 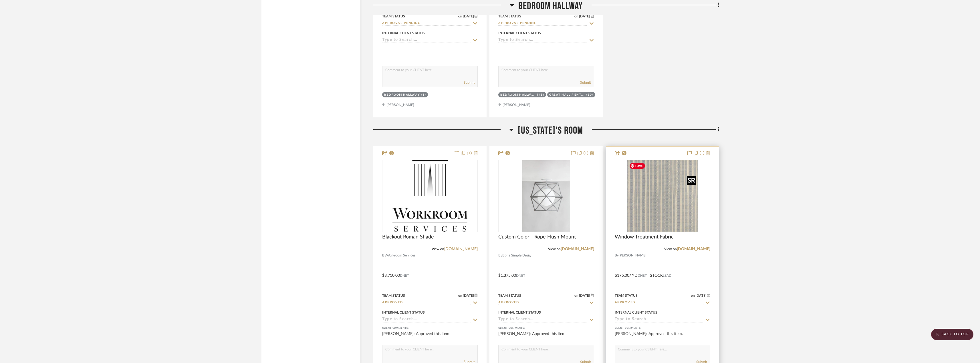 What do you see at coordinates (424, 95) in the screenshot?
I see `div: (1)` at bounding box center [424, 95].